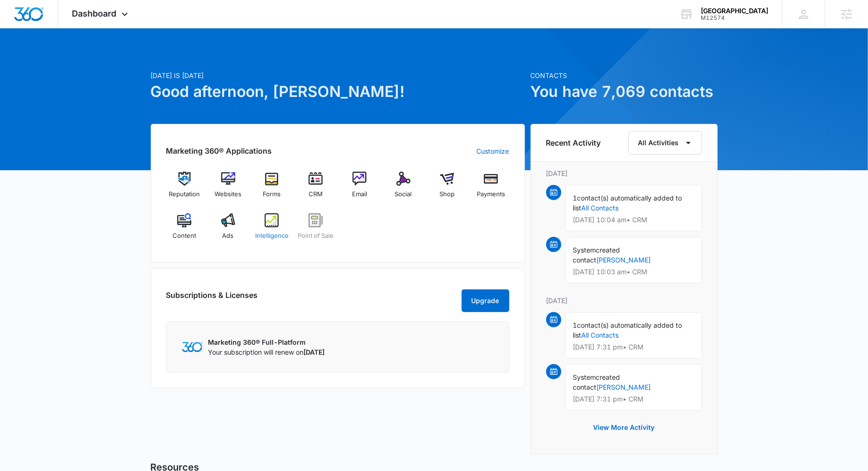 The height and width of the screenshot is (471, 868). I want to click on div: account name, so click(734, 11).